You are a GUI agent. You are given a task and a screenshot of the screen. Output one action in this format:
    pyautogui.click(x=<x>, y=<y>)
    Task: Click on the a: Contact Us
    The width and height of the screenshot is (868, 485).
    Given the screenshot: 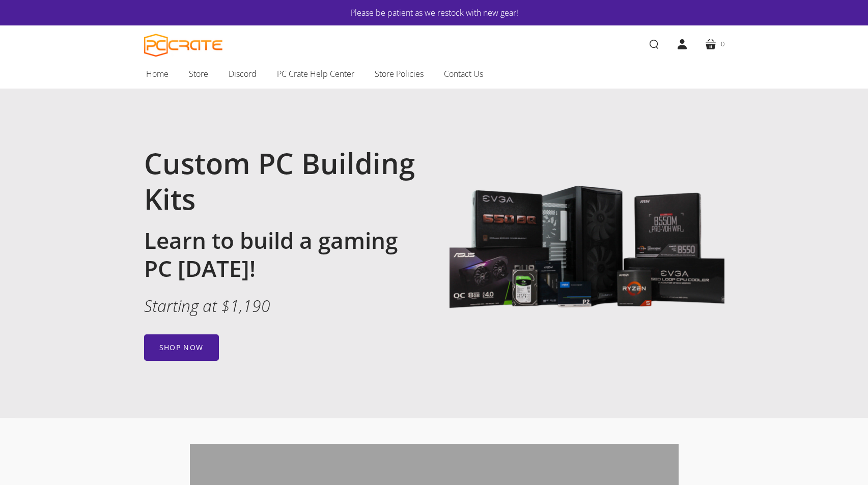 What is the action you would take?
    pyautogui.click(x=463, y=74)
    